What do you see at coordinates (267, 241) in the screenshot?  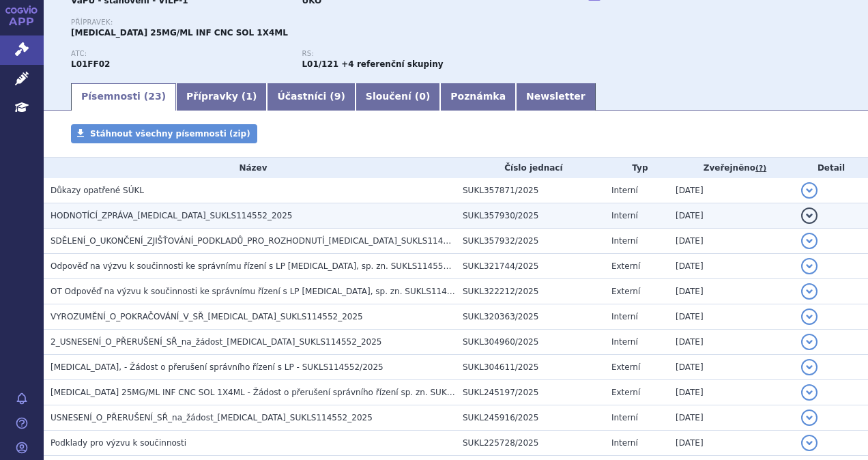 I see `span: SDĚLENÍ_O_UKONČENÍ_ZJIŠŤOVÁNÍ_PODKLADŮ_PRO_ROZHODNUTÍ_KEYTRUDA_SUKLS114552_2025` at bounding box center [267, 241].